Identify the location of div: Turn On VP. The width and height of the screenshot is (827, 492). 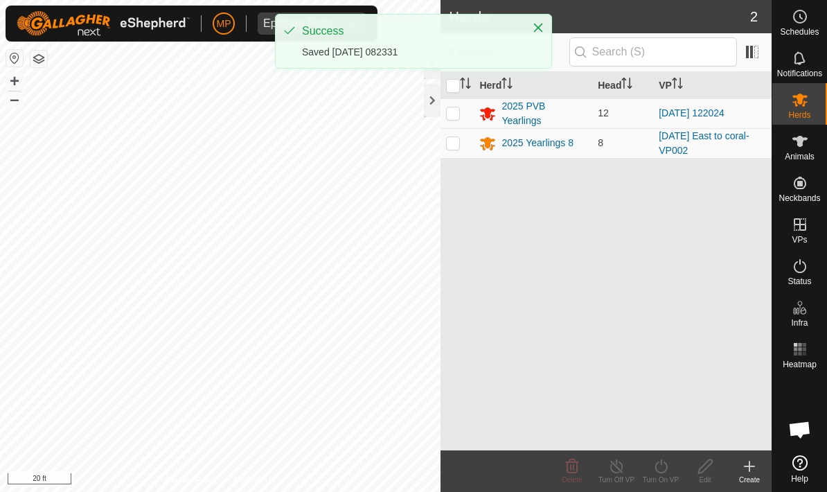
(661, 479).